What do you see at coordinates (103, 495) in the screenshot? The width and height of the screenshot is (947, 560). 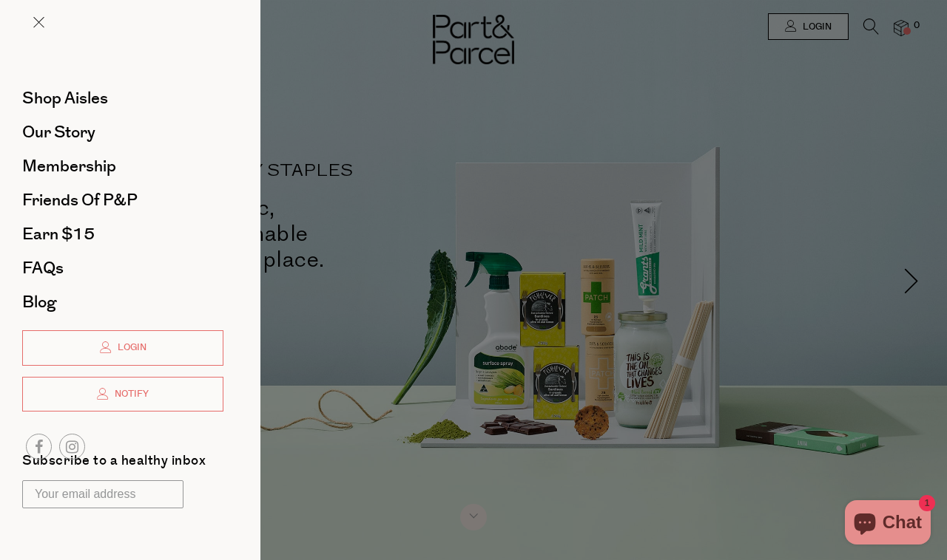 I see `input: Your email address` at bounding box center [103, 495].